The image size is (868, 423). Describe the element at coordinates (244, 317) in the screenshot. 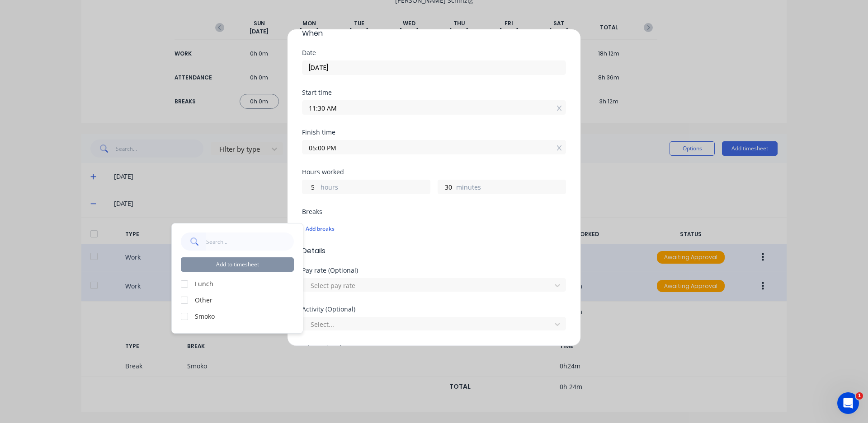

I see `label: Smoko` at that location.